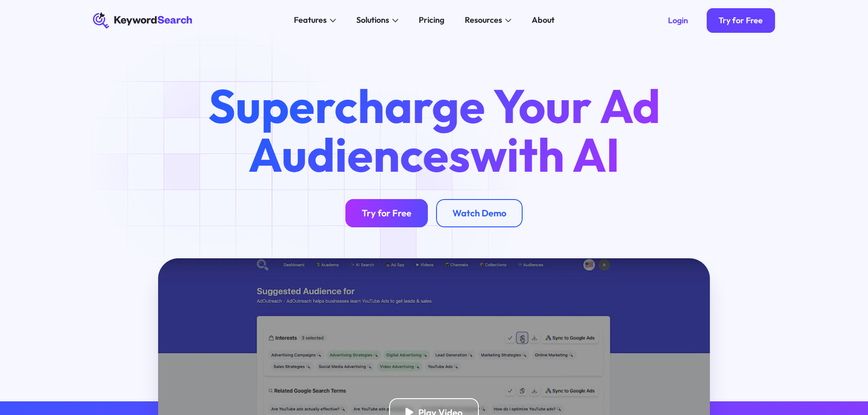 Image resolution: width=868 pixels, height=415 pixels. I want to click on h1: Supercharge Your Ad Audiences, so click(434, 130).